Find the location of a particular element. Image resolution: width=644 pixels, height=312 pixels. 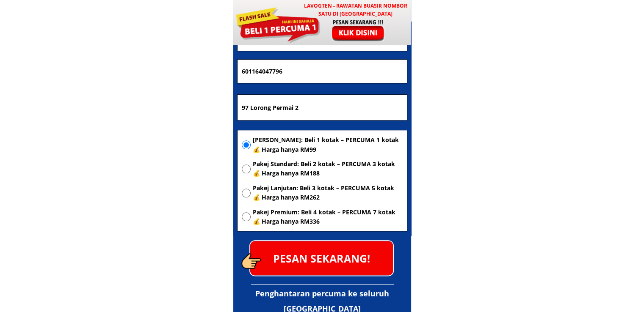

span: Pakej Lanjutan: Beli 3 kotak – PERCUMA 5 kotak 💰 Harga hanya RM262 is located at coordinates (328, 193).